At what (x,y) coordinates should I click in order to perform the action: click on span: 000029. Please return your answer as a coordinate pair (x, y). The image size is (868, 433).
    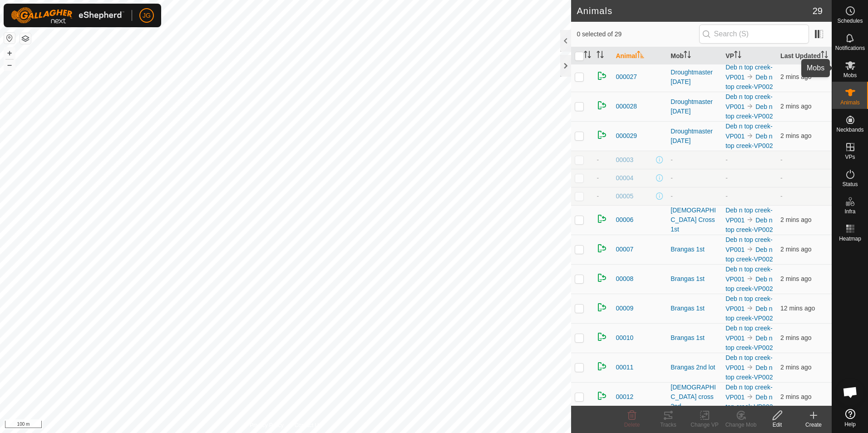
    Looking at the image, I should click on (626, 136).